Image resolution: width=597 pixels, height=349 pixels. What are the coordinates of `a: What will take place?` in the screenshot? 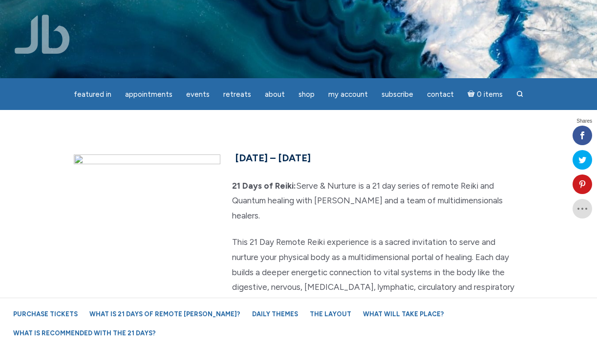 It's located at (404, 314).